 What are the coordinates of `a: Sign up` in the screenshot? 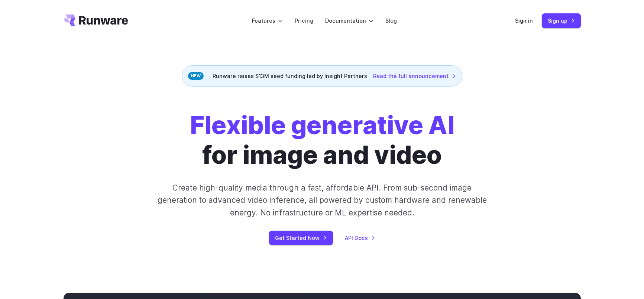 It's located at (561, 20).